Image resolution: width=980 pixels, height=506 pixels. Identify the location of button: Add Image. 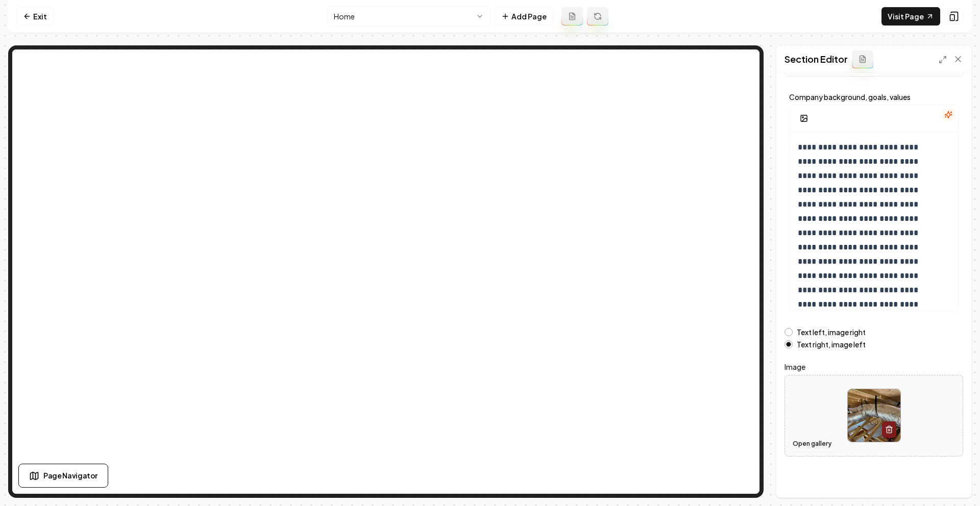
(803, 119).